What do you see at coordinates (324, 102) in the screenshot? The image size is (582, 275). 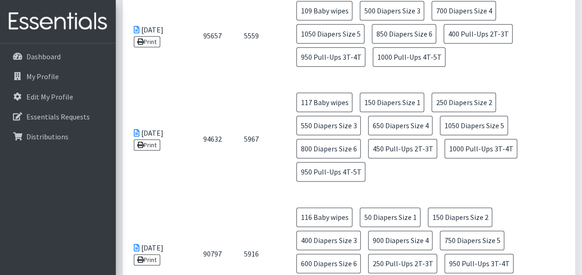 I see `span: 117 Baby wipes` at bounding box center [324, 102].